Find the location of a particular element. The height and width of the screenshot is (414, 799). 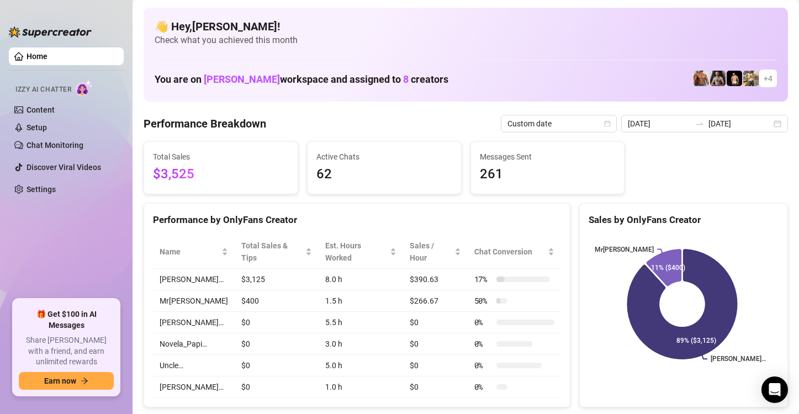

span: Chat Conversion is located at coordinates (510, 252).